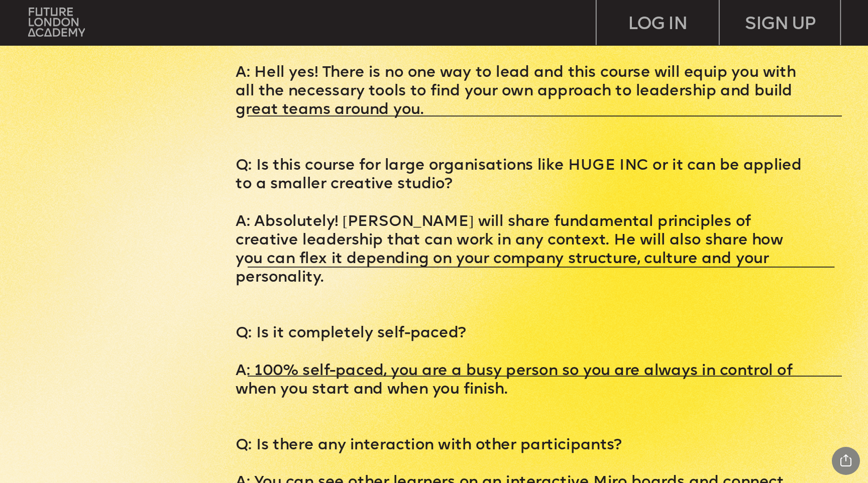 The width and height of the screenshot is (868, 483). I want to click on p: A: 100% self-paced, you are a busy person so you are always in control of when you start and when..., so click(520, 382).